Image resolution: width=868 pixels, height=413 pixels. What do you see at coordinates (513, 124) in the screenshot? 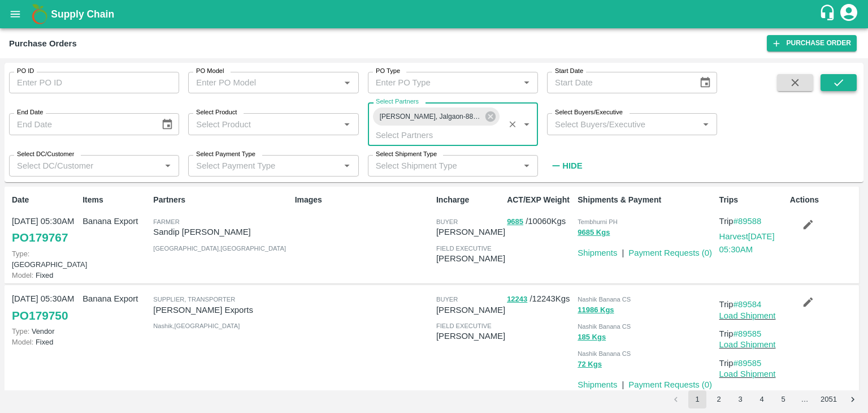
I see `button: Clear` at bounding box center [513, 124].